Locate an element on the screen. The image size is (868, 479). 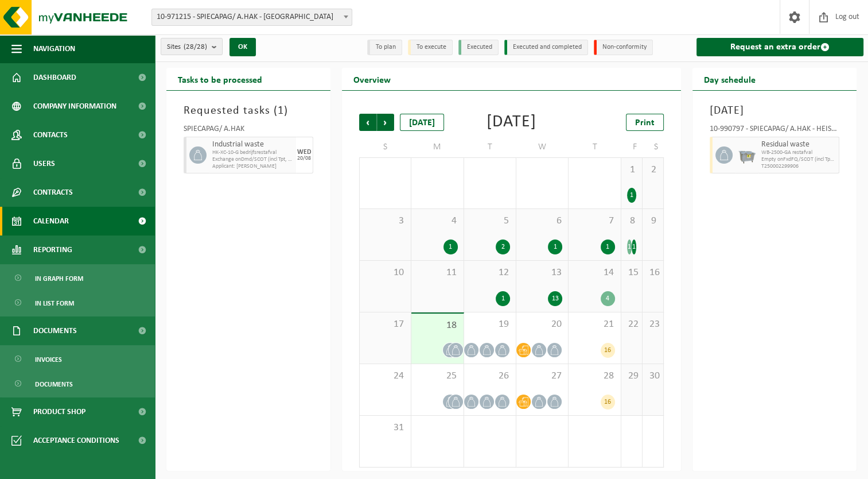
span: 8 is located at coordinates (632, 221).